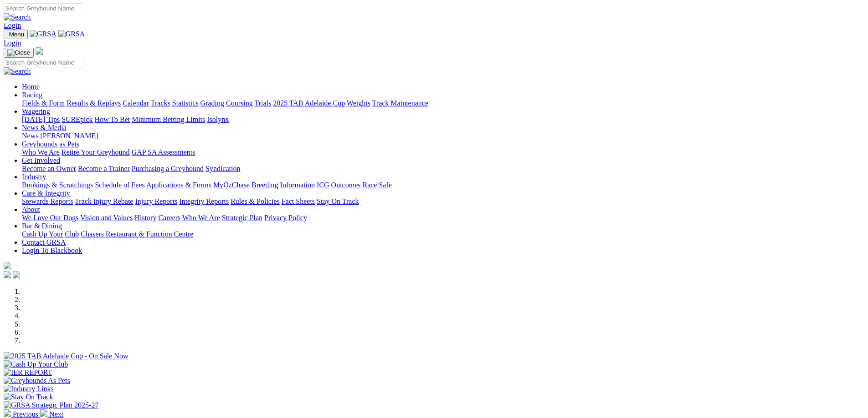 Image resolution: width=868 pixels, height=418 pixels. I want to click on a: Industry, so click(34, 177).